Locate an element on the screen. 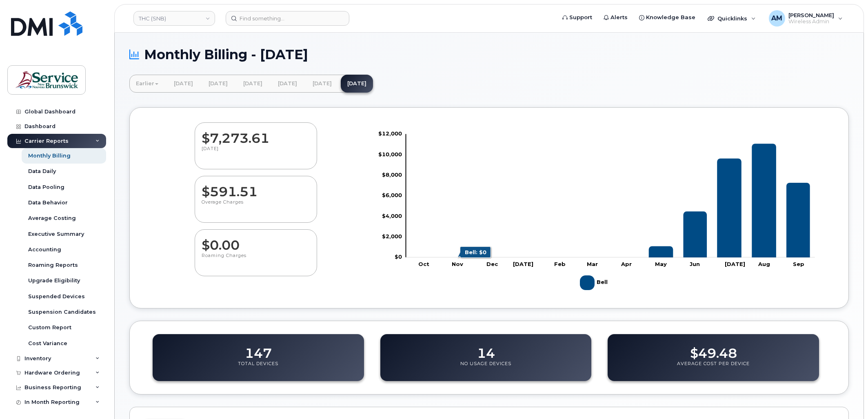 Image resolution: width=868 pixels, height=419 pixels. tspan: $12,000 is located at coordinates (390, 133).